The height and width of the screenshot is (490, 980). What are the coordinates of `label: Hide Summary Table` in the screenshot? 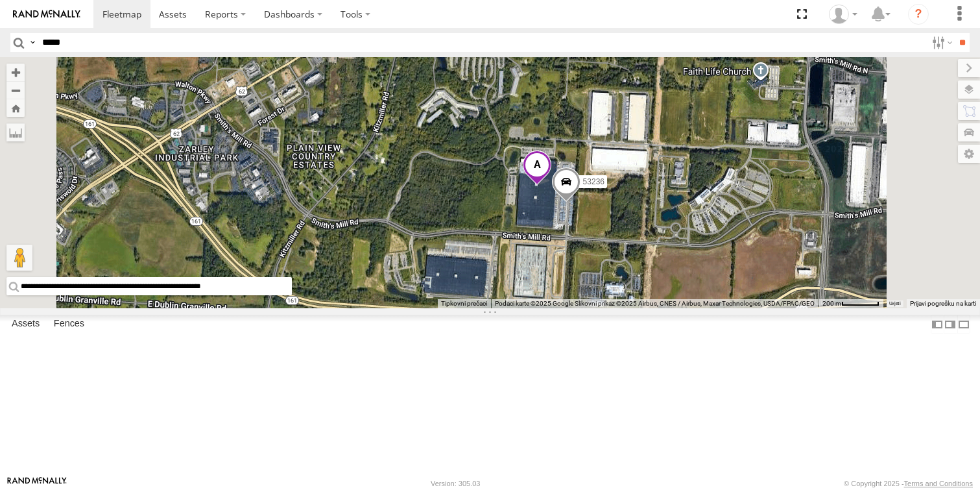 It's located at (964, 324).